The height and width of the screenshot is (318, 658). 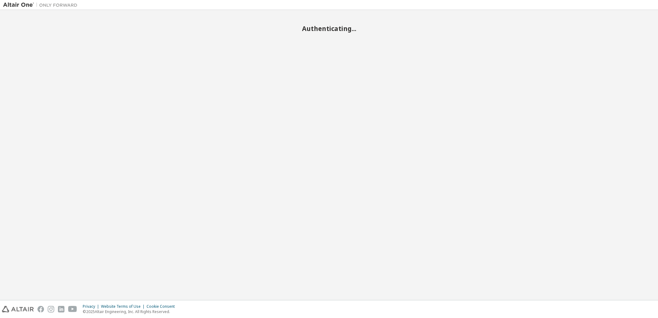 What do you see at coordinates (124, 307) in the screenshot?
I see `div: Website Terms of Use` at bounding box center [124, 307].